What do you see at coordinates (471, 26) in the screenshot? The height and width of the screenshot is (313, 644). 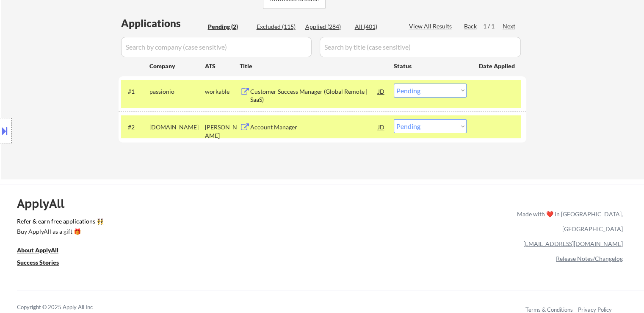 I see `div: Back` at bounding box center [471, 26].